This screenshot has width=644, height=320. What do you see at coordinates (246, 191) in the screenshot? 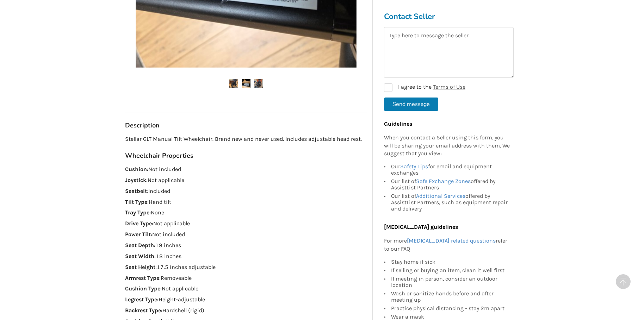
I see `p: : Included` at bounding box center [246, 191].